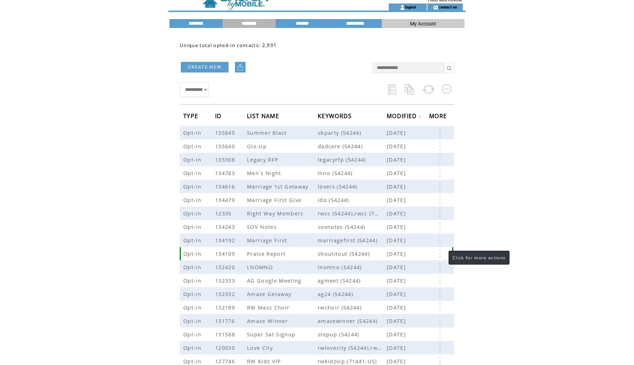  Describe the element at coordinates (226, 348) in the screenshot. I see `span: 120030` at that location.